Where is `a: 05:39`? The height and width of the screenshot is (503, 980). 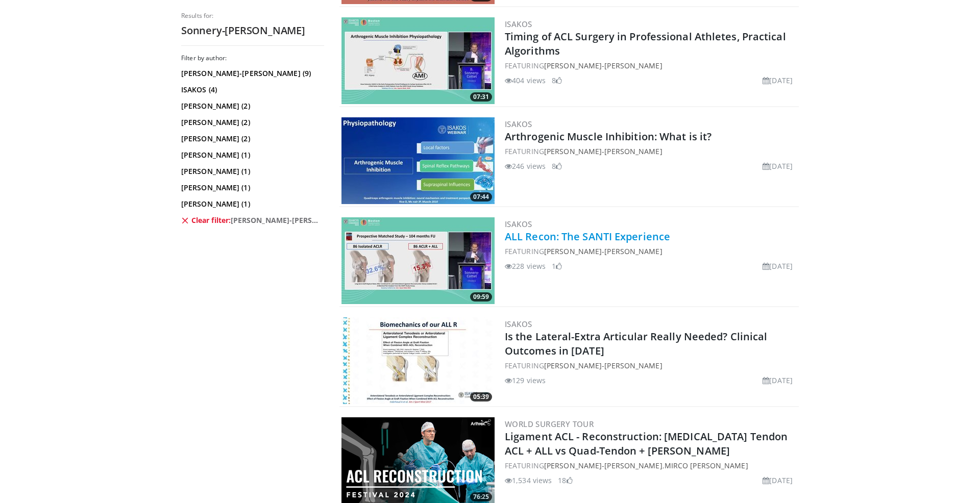 a: 05:39 is located at coordinates (418, 361).